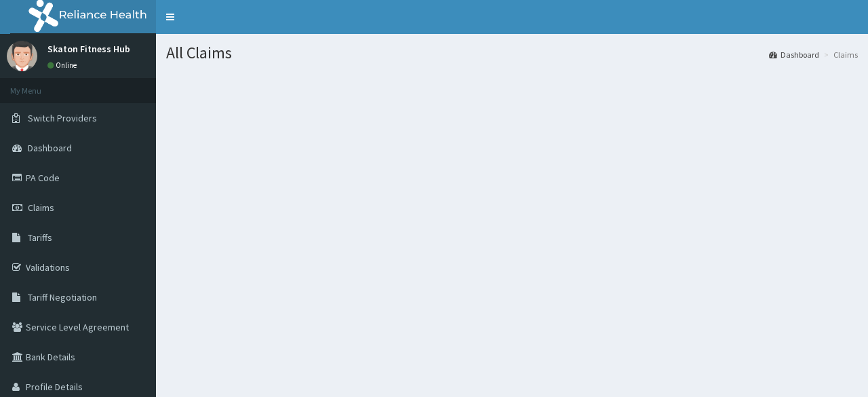 This screenshot has height=397, width=868. What do you see at coordinates (89, 49) in the screenshot?
I see `p: Skaton Fitness Hub` at bounding box center [89, 49].